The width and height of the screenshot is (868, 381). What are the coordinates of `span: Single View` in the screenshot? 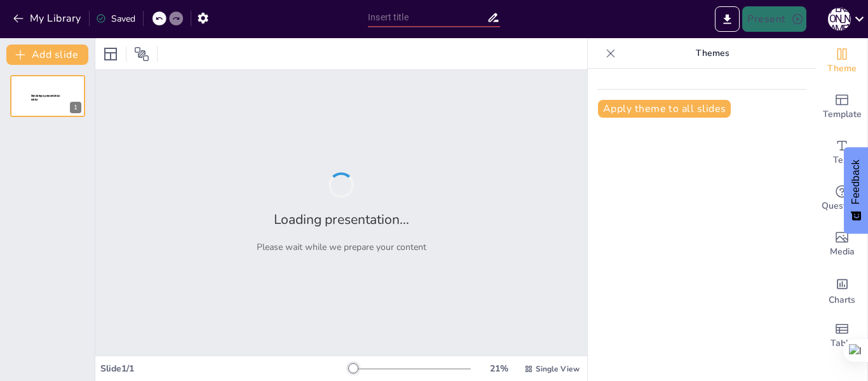 It's located at (558, 369).